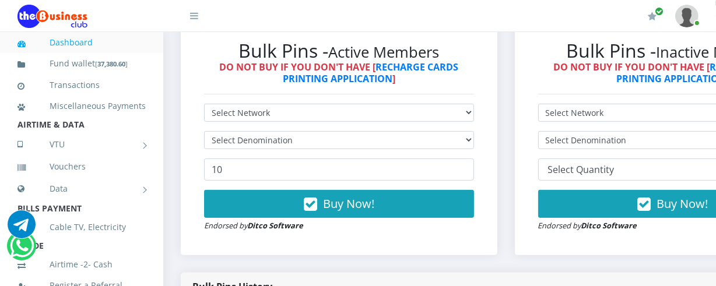 The height and width of the screenshot is (286, 716). What do you see at coordinates (371, 72) in the screenshot?
I see `a: RECHARGE CARDS PRINTING APPLICATION` at bounding box center [371, 72].